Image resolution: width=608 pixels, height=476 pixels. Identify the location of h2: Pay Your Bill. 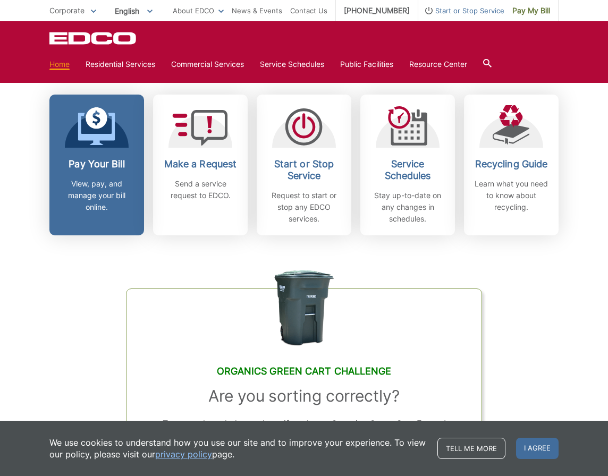
(97, 164).